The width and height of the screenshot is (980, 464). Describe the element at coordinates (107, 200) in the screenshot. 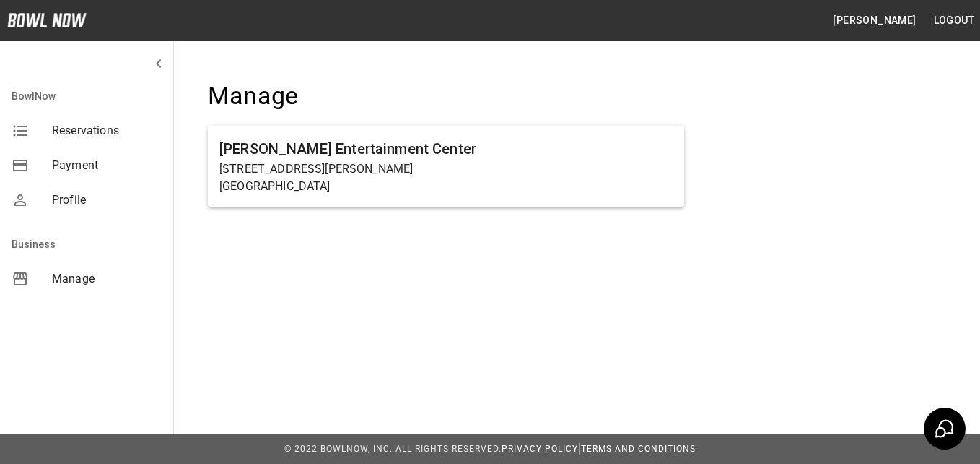

I see `span: Profile` at that location.